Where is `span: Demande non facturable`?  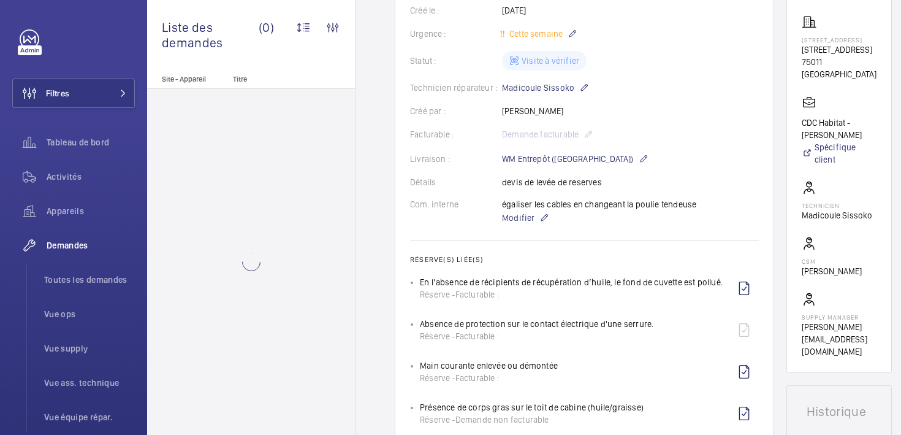 span: Demande non facturable is located at coordinates (502, 419).